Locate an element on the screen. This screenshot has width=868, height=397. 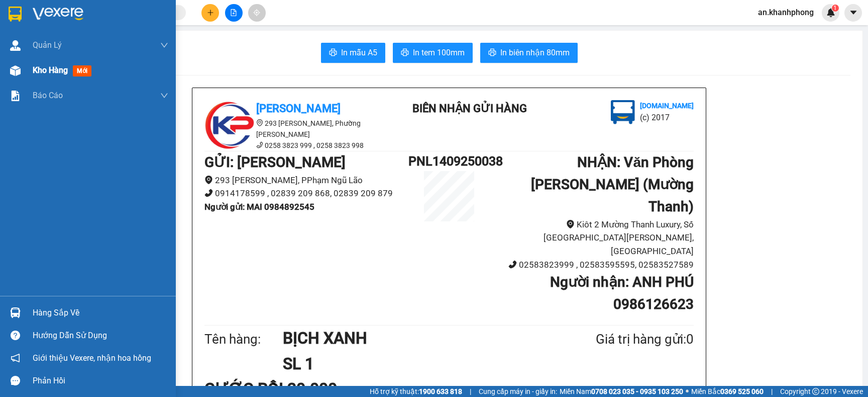
span: question-circle is located at coordinates (15, 335).